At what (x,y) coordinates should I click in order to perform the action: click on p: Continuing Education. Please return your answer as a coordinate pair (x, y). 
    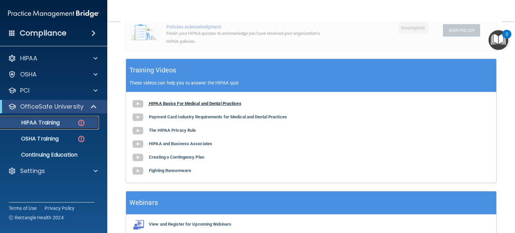
    Looking at the image, I should click on (50, 155).